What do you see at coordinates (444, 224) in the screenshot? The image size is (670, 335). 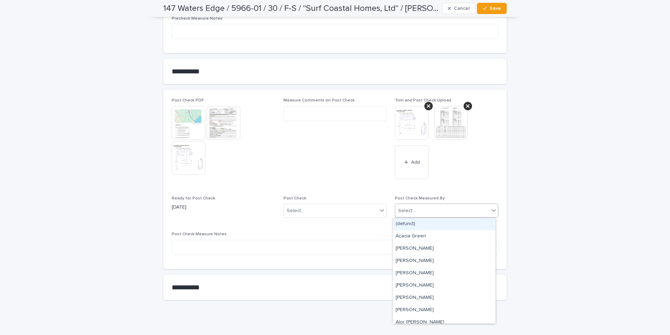 I see `div: (defunct)` at bounding box center [444, 224].